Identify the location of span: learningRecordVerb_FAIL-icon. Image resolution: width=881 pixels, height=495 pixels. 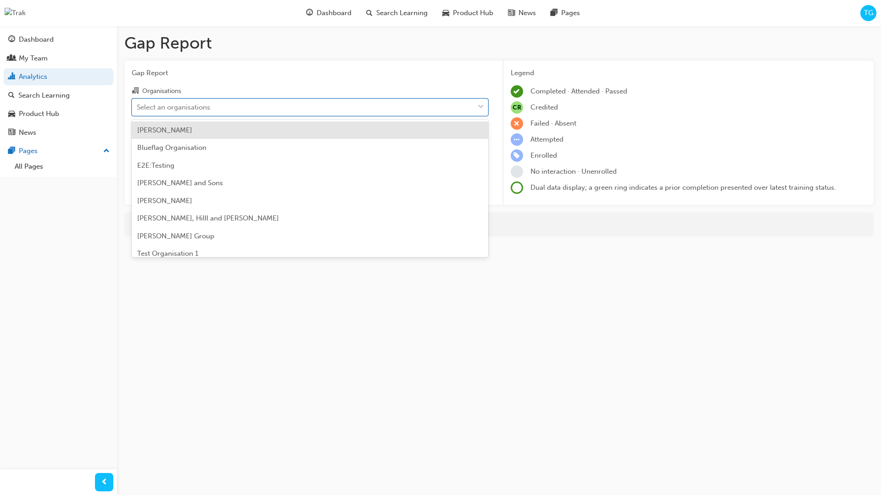
(516, 123).